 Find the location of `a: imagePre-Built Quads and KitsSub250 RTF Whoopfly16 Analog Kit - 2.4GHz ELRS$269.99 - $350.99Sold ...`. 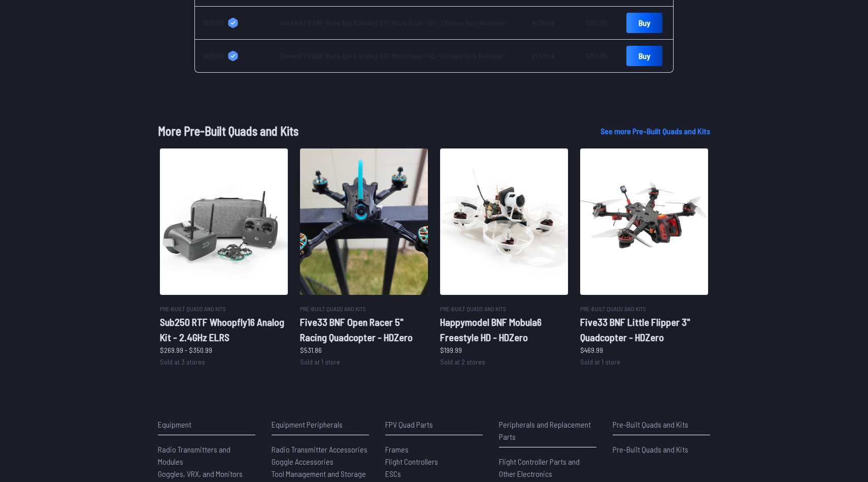

a: imagePre-Built Quads and KitsSub250 RTF Whoopfly16 Analog Kit - 2.4GHz ELRS$269.99 - $350.99Sold ... is located at coordinates (224, 258).